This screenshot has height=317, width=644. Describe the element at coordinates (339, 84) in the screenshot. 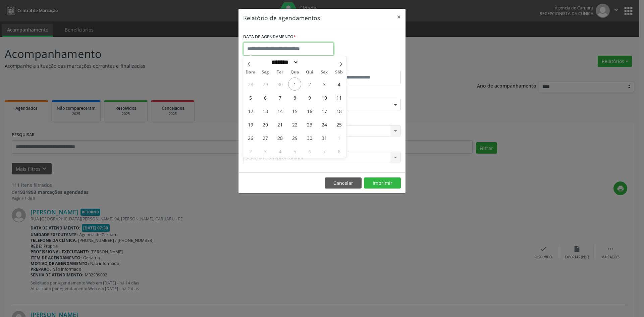

I see `span: Outubro 4, 2025` at that location.